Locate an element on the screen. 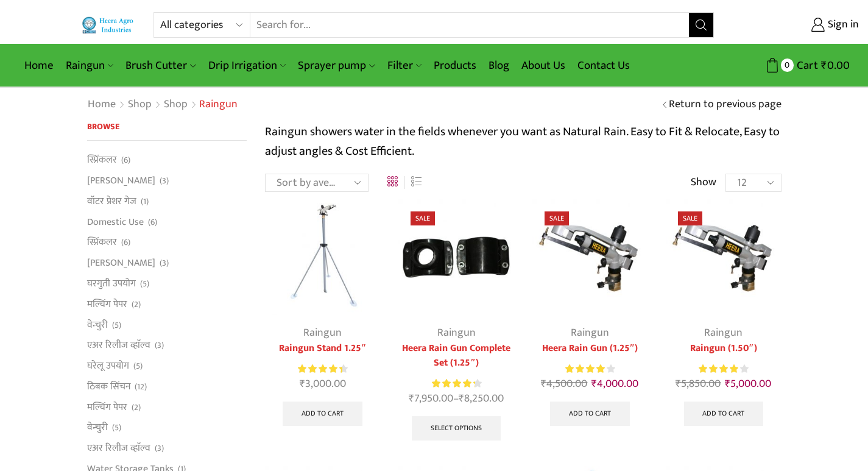 This screenshot has width=868, height=471. a: Heera Rain Gun Complete Set (1.25″) is located at coordinates (456, 356).